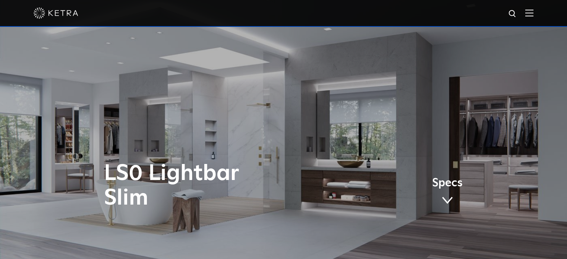  I want to click on span: Specs, so click(447, 183).